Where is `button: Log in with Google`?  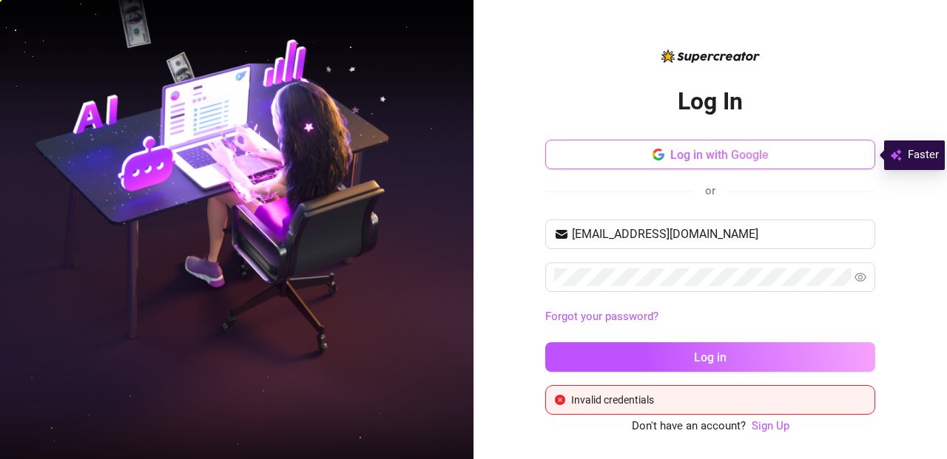
button: Log in with Google is located at coordinates (710, 155).